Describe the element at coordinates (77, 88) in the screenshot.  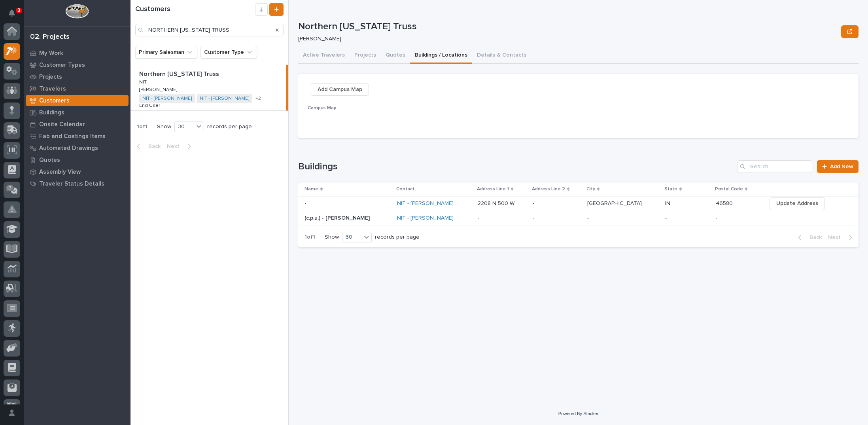
I see `a: Travelers` at that location.